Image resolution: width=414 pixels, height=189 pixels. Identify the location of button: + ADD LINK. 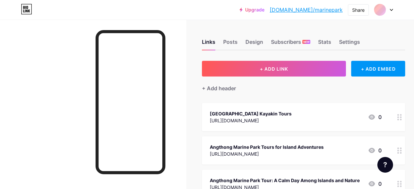
(274, 69).